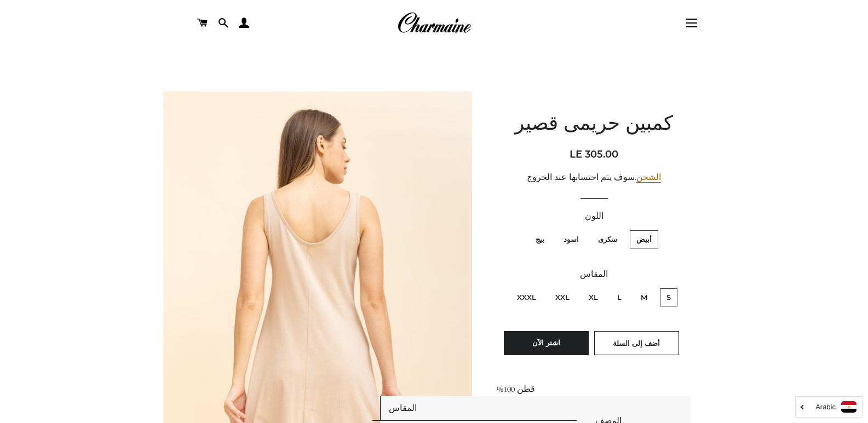 Image resolution: width=868 pixels, height=423 pixels. I want to click on h1: كمبين حريمى قصير, so click(594, 125).